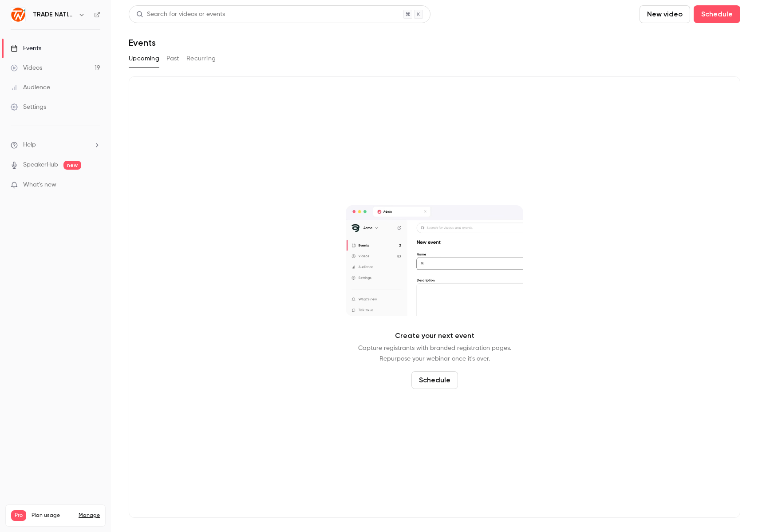 The height and width of the screenshot is (532, 758). What do you see at coordinates (26, 68) in the screenshot?
I see `div: Videos` at bounding box center [26, 68].